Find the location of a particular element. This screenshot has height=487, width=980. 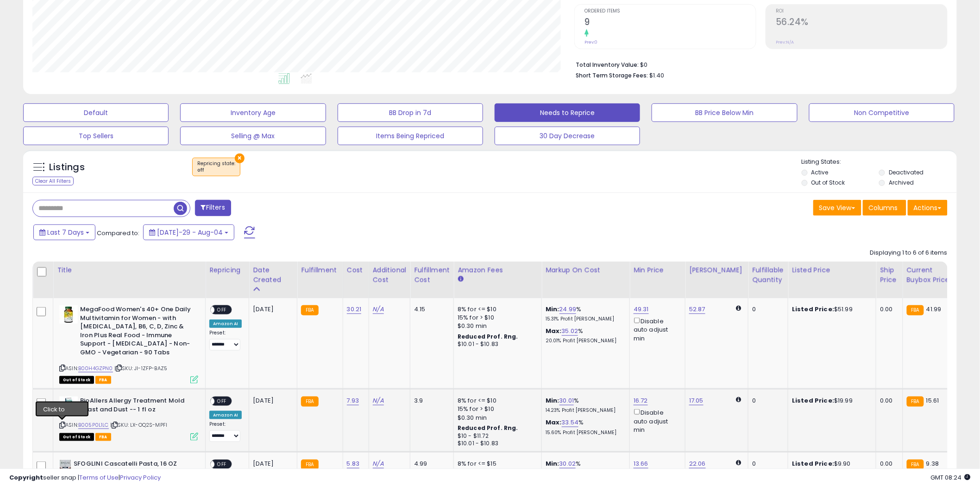

b: Short Term Storage Fees: is located at coordinates (612, 75).